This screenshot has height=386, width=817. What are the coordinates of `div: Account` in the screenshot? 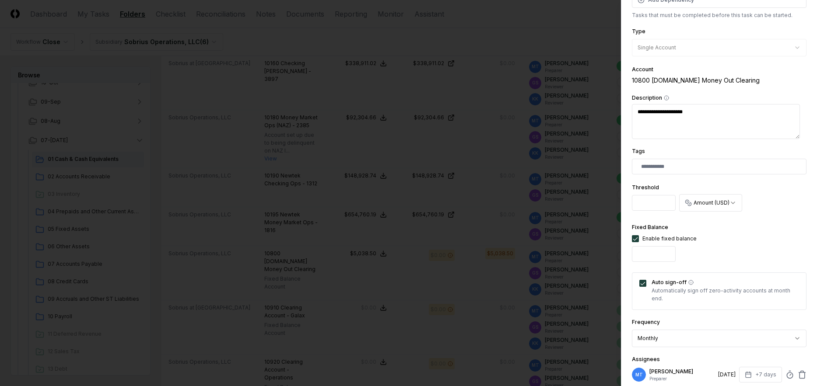 It's located at (719, 70).